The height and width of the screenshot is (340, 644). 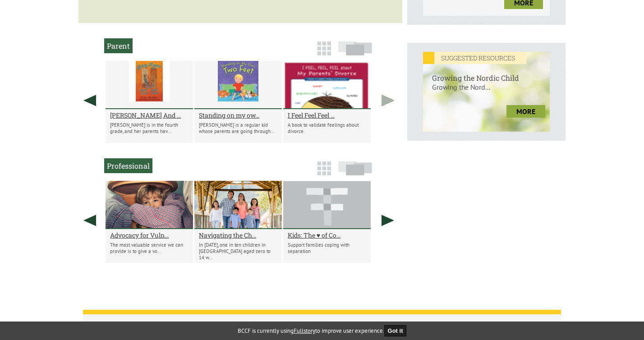 What do you see at coordinates (149, 235) in the screenshot?
I see `a: Advocacy for Vuln...` at bounding box center [149, 235].